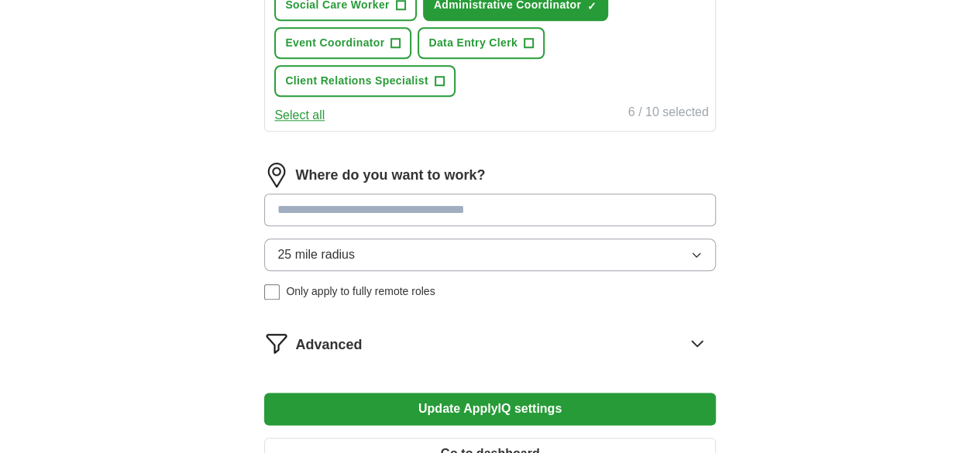 The width and height of the screenshot is (980, 453). Describe the element at coordinates (481, 43) in the screenshot. I see `button: Data Entry Clerk` at that location.